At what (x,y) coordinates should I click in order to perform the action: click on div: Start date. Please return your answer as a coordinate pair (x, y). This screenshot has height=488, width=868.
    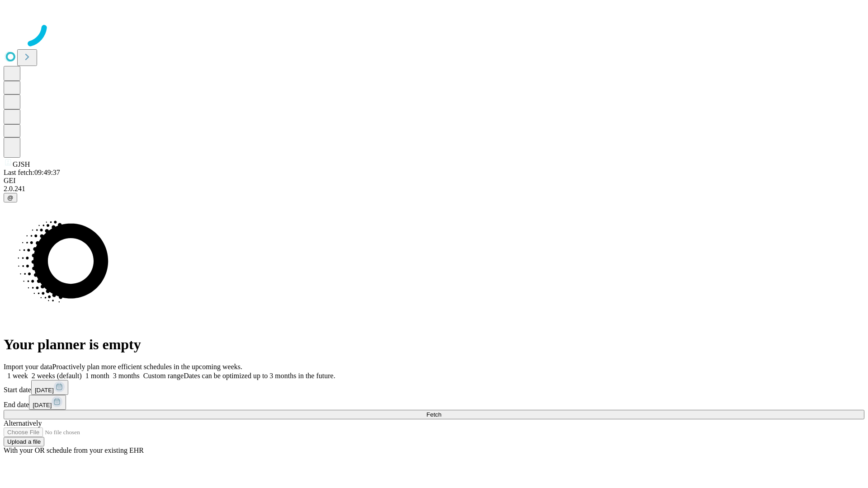
    Looking at the image, I should click on (434, 387).